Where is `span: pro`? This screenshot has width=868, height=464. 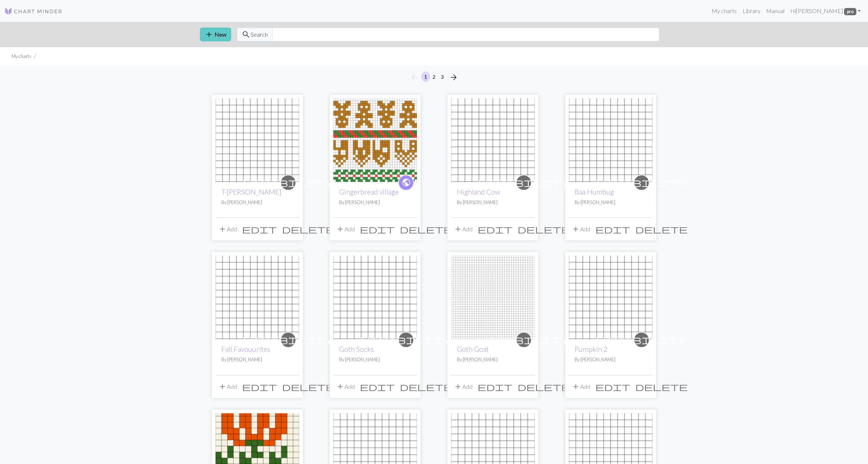
span: pro is located at coordinates (850, 12).